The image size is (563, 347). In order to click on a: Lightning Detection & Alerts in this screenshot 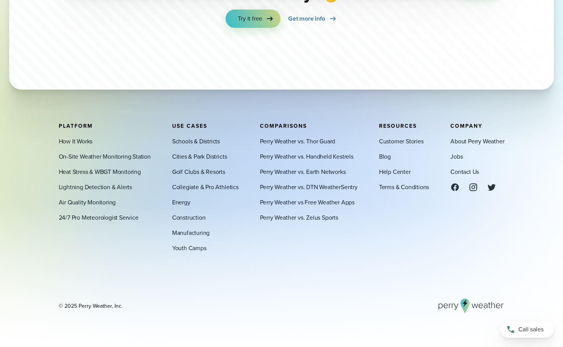, I will do `click(95, 187)`.